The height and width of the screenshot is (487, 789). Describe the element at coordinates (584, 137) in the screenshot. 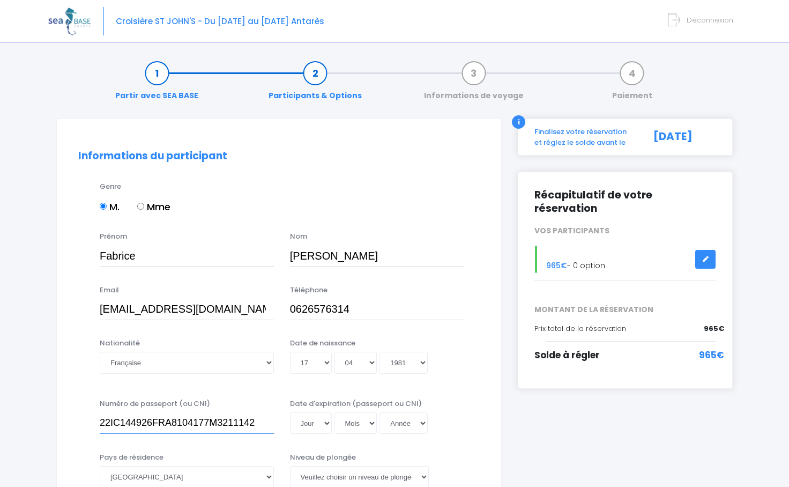

I see `div: Finalisez votre réservation et réglez le solde avant le` at that location.